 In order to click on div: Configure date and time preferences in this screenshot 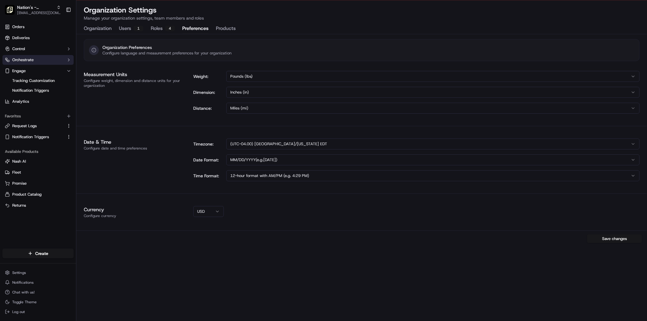, I will do `click(135, 148)`.